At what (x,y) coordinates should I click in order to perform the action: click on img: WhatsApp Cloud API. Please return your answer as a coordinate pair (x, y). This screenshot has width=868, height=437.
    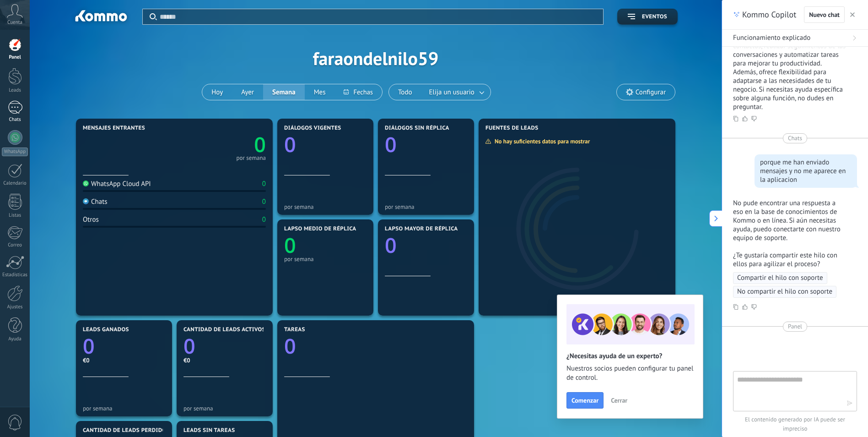
    Looking at the image, I should click on (86, 183).